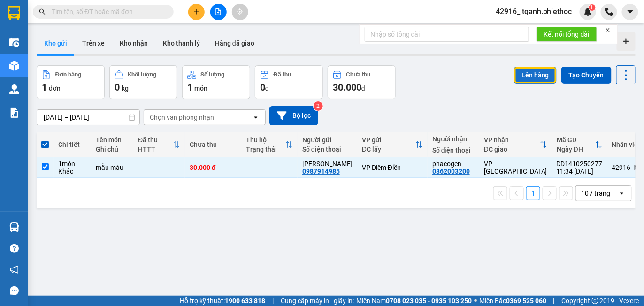 Image resolution: width=644 pixels, height=306 pixels. Describe the element at coordinates (512, 140) in the screenshot. I see `div: VP nhận` at that location.